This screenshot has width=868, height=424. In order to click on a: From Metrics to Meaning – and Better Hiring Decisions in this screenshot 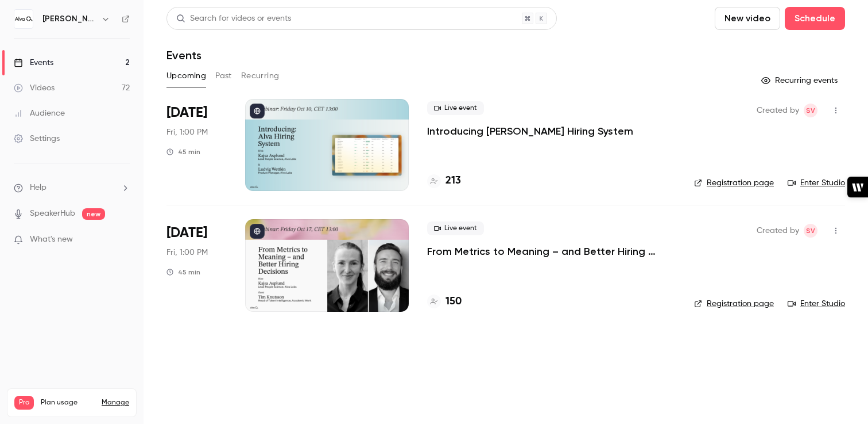, I will do `click(551, 251)`.